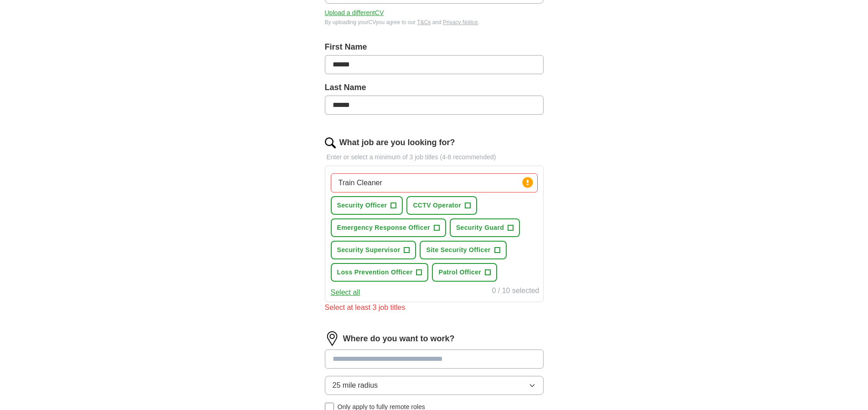 This screenshot has height=410, width=868. What do you see at coordinates (434, 385) in the screenshot?
I see `button: 25 mile radius` at bounding box center [434, 385].